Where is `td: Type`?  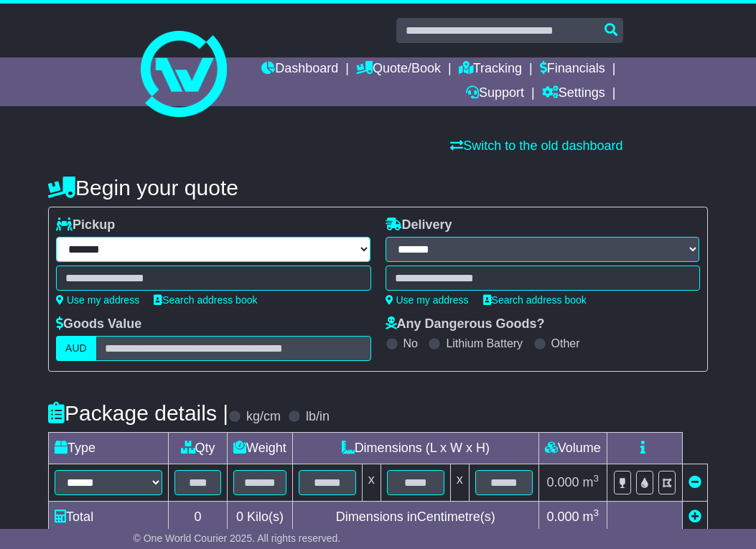 td: Type is located at coordinates (108, 448).